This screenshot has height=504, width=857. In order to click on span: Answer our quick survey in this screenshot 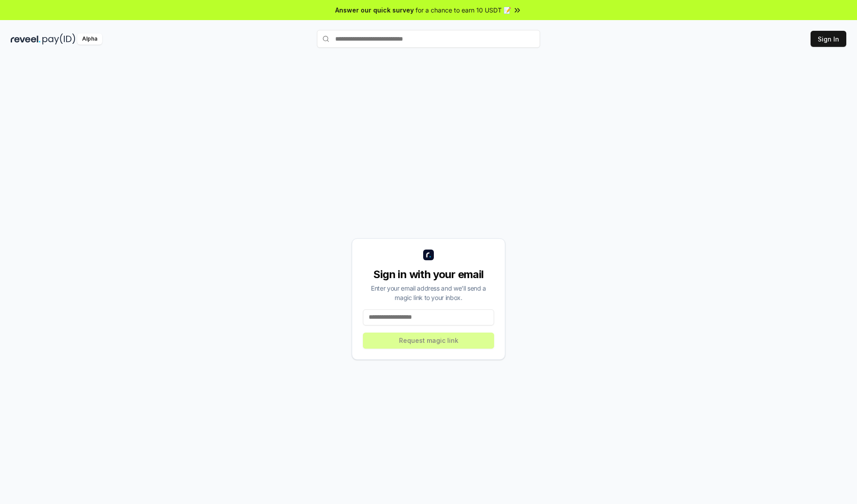, I will do `click(375, 10)`.